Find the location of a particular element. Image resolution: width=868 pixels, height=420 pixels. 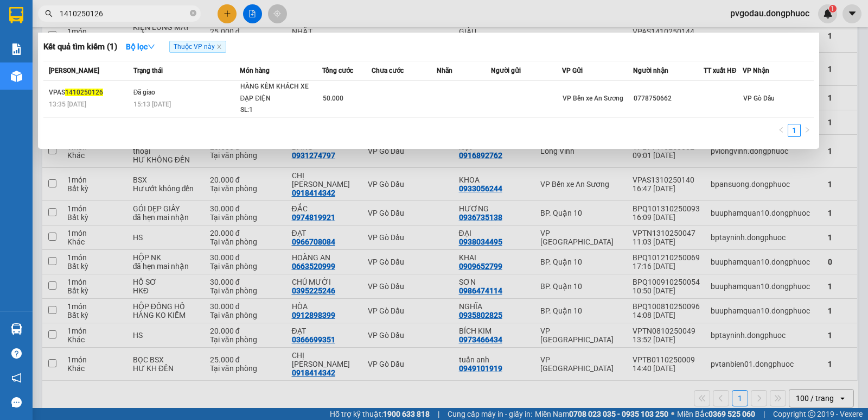

span: TT xuất HĐ is located at coordinates (720, 70).